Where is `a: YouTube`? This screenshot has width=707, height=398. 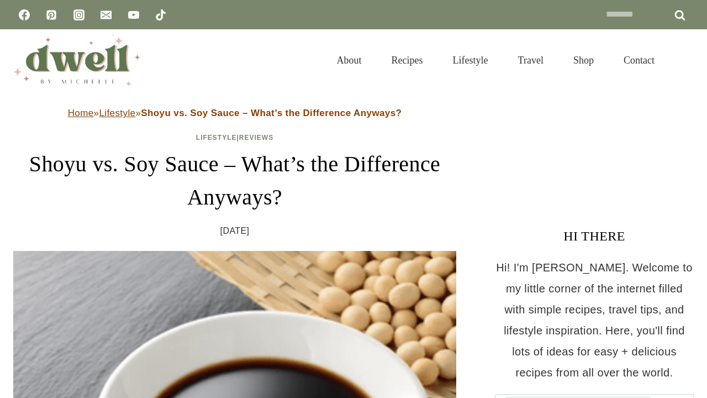
a: YouTube is located at coordinates (134, 15).